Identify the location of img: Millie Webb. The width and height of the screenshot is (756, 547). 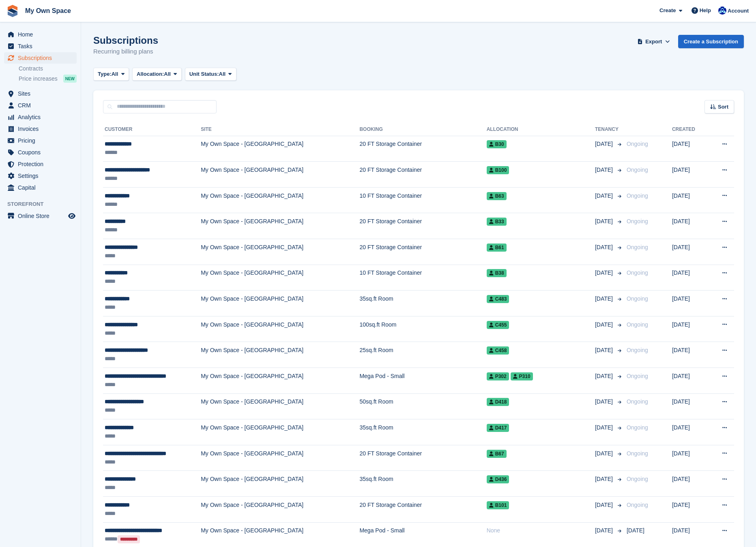
(722, 10).